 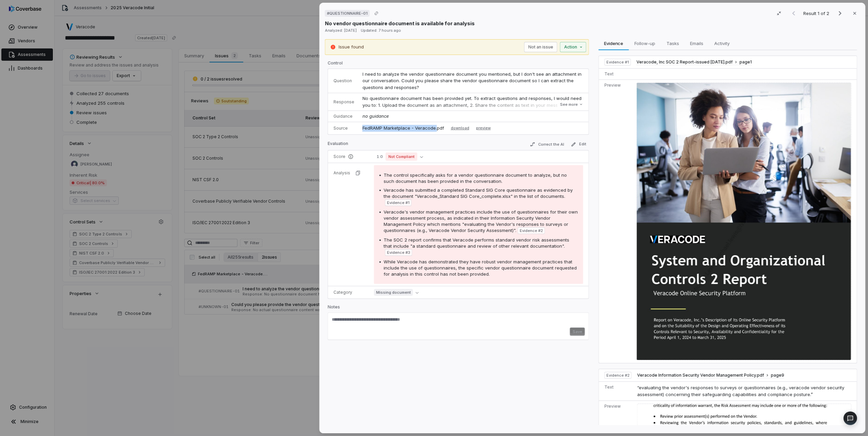 What do you see at coordinates (400, 157) in the screenshot?
I see `button: 1.0Not Compliant` at bounding box center [400, 157].